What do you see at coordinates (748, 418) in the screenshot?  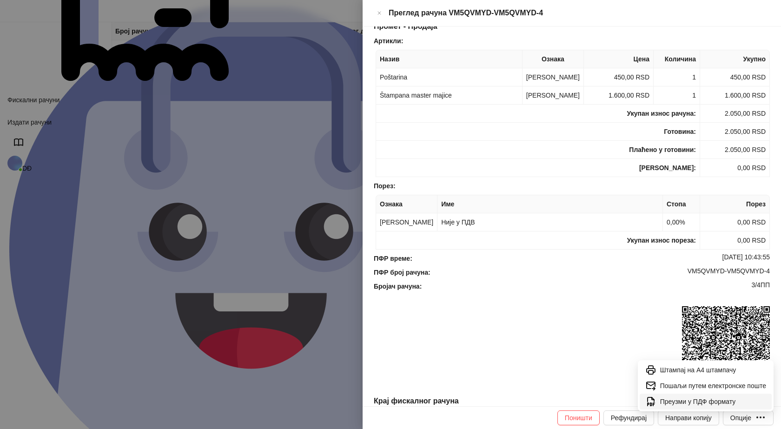 I see `button: Опције` at bounding box center [748, 418].